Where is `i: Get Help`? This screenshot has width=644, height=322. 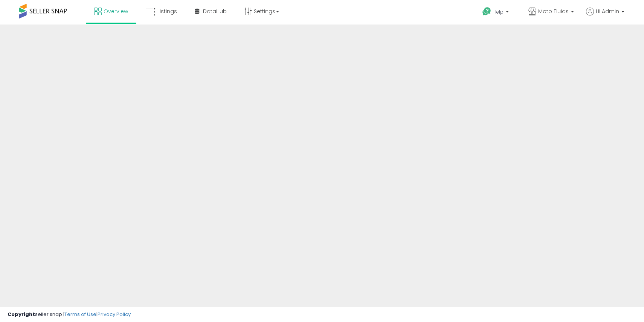 i: Get Help is located at coordinates (486, 11).